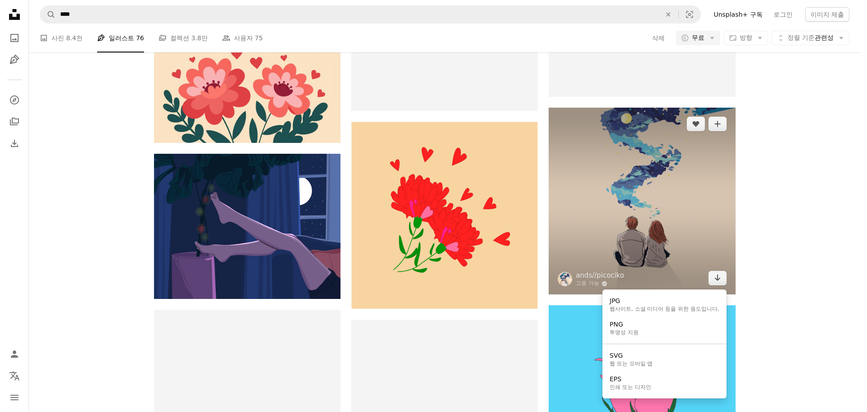 The width and height of the screenshot is (867, 412). What do you see at coordinates (631, 387) in the screenshot?
I see `div: 인쇄 또는 디자인` at bounding box center [631, 387].